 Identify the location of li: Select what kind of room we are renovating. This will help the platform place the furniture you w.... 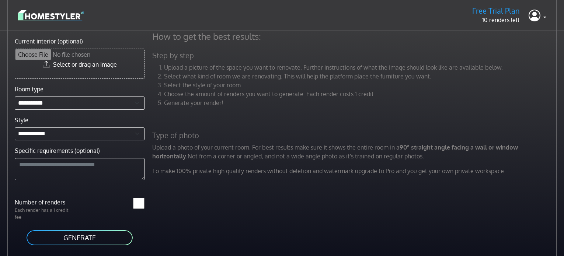
(361, 76).